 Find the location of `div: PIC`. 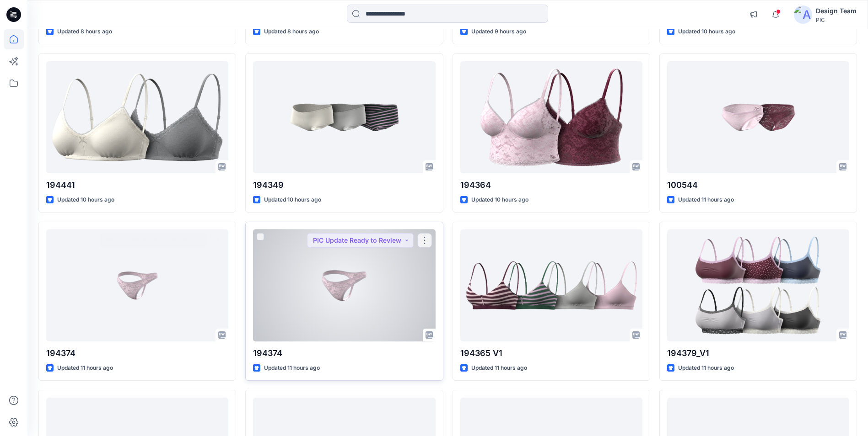

div: PIC is located at coordinates (836, 20).